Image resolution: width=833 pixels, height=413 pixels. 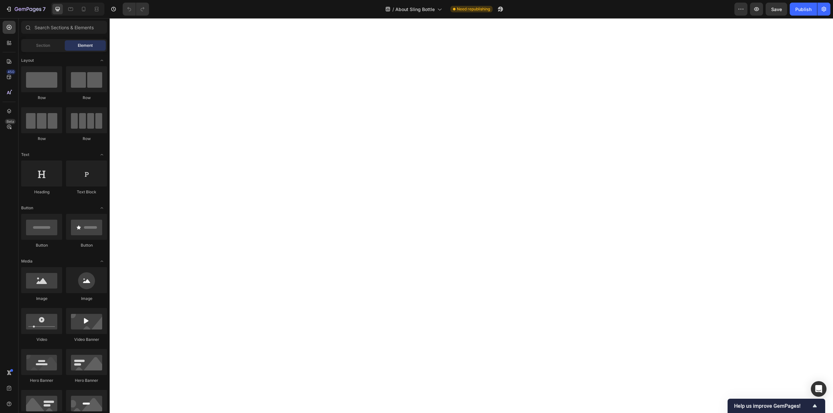 What do you see at coordinates (87, 192) in the screenshot?
I see `div: Text Block` at bounding box center [87, 192].